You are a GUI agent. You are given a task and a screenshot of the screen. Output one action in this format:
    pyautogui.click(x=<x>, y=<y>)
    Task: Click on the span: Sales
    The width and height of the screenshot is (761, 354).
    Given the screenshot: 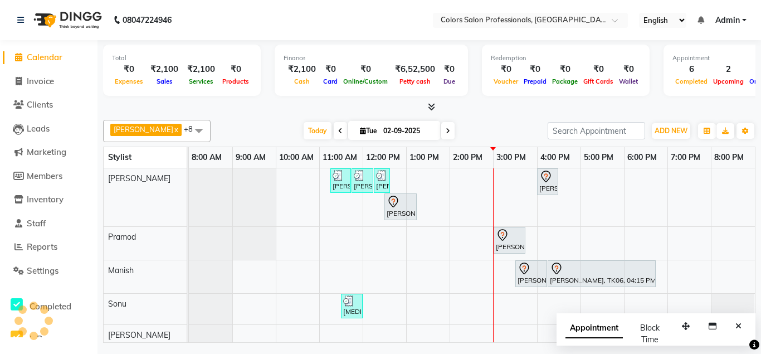 What is the action you would take?
    pyautogui.click(x=164, y=81)
    